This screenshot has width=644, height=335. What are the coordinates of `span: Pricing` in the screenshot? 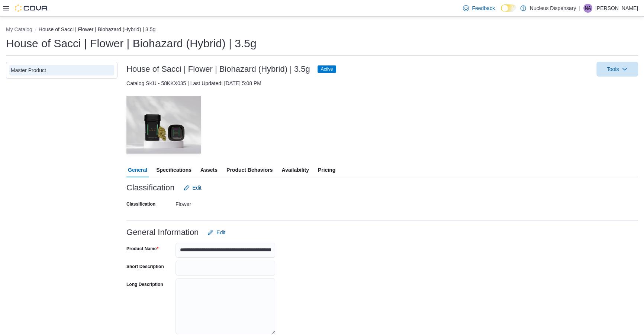 It's located at (326, 170).